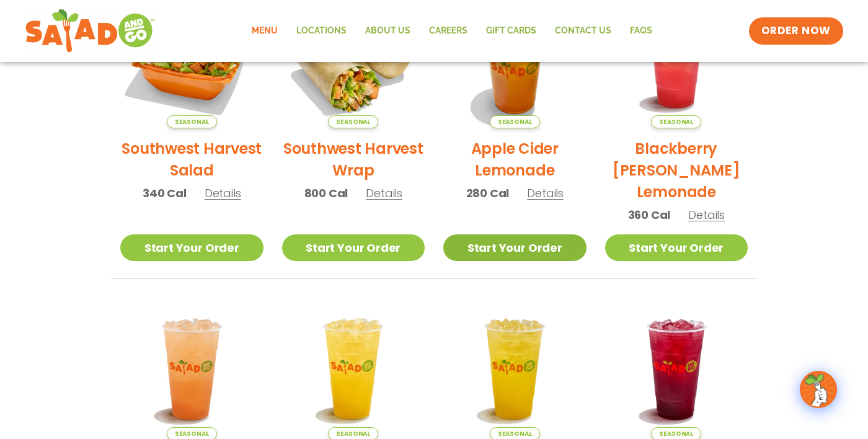  Describe the element at coordinates (164, 193) in the screenshot. I see `span: 340 Cal` at that location.